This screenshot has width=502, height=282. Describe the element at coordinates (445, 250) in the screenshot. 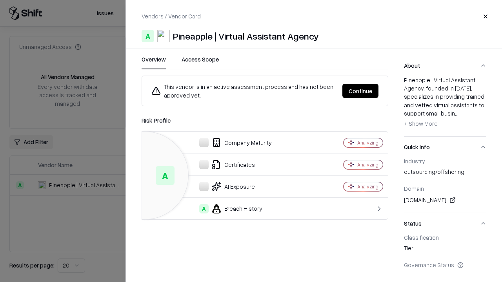

I see `div: Tier 1` at that location.